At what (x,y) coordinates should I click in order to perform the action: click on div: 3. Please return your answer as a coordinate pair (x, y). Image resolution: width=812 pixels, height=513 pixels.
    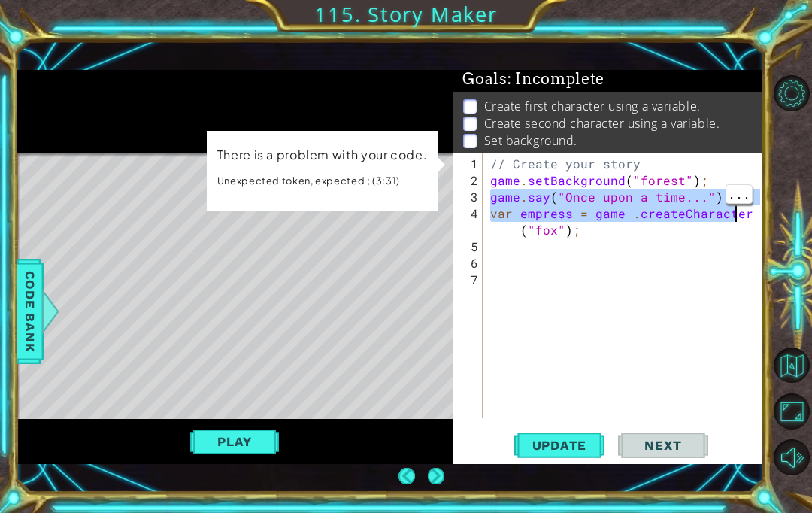
    Looking at the image, I should click on (469, 197).